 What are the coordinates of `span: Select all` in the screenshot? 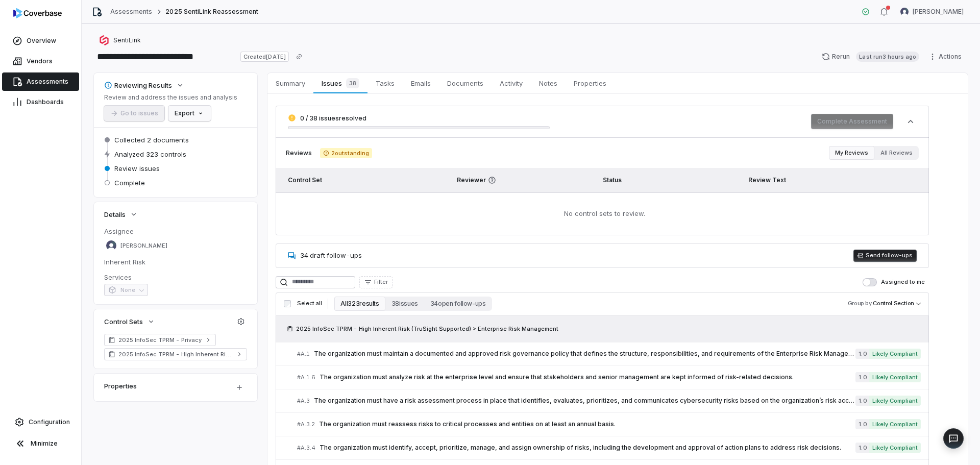 It's located at (309, 303).